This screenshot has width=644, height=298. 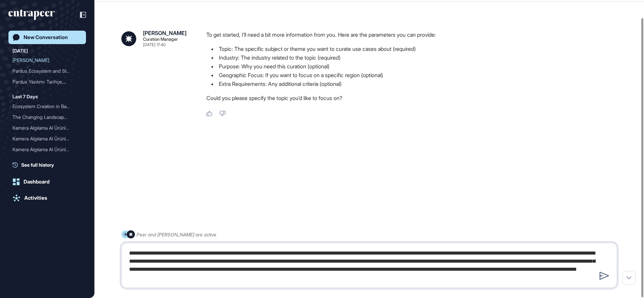 I want to click on div: Pardus Ecosystem and Stra..., so click(x=45, y=71).